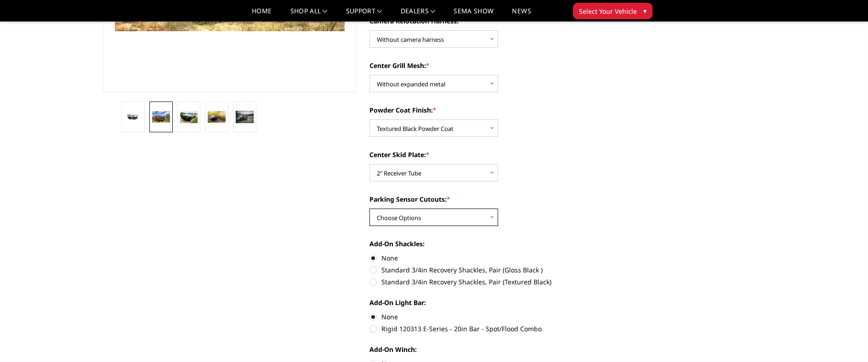  What do you see at coordinates (608, 11) in the screenshot?
I see `span: Select Your Vehicle` at bounding box center [608, 11].